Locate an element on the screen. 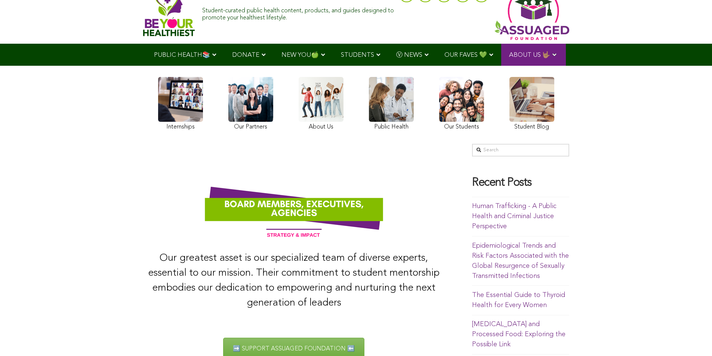 The height and width of the screenshot is (356, 712). a: The Essential Guide to Thyroid Health for Every Women is located at coordinates (519, 300).